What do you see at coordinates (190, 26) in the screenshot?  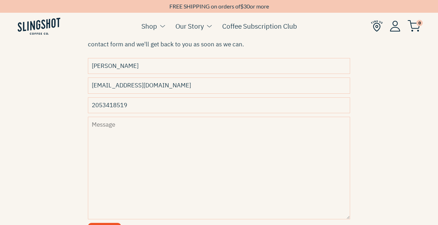 I see `a: Our Story` at bounding box center [190, 26].